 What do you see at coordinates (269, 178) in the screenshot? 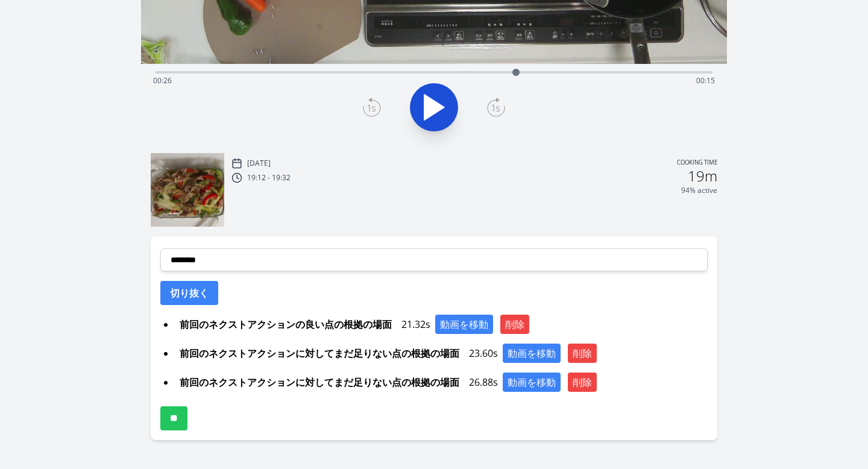
I see `p: 19:12 - 19:32` at bounding box center [269, 178].